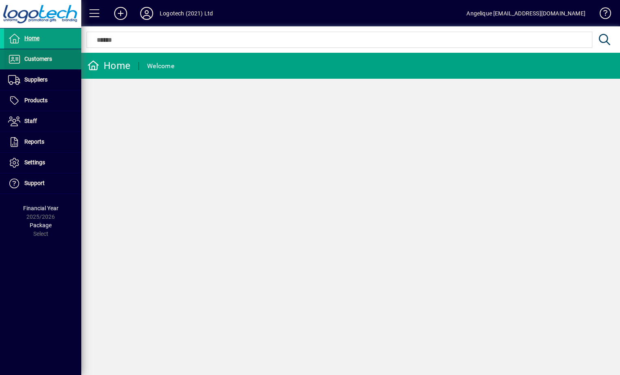  Describe the element at coordinates (109, 66) in the screenshot. I see `div: Home` at that location.